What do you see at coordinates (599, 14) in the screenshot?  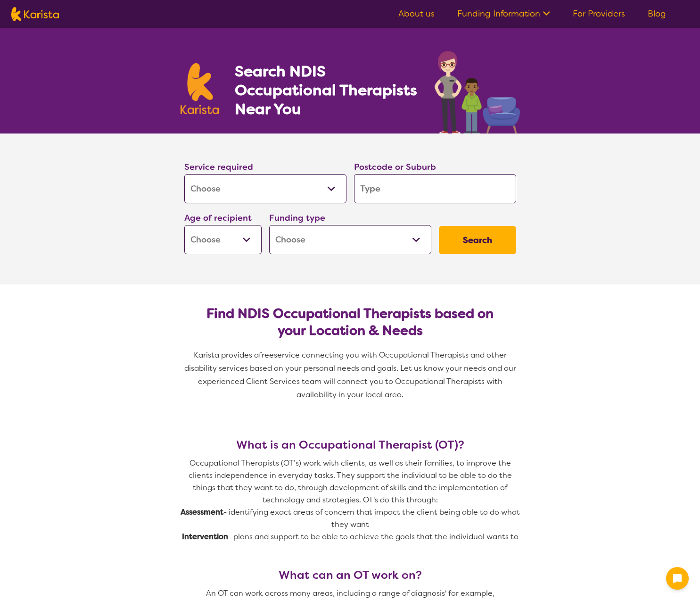 I see `a: For Providers` at bounding box center [599, 14].